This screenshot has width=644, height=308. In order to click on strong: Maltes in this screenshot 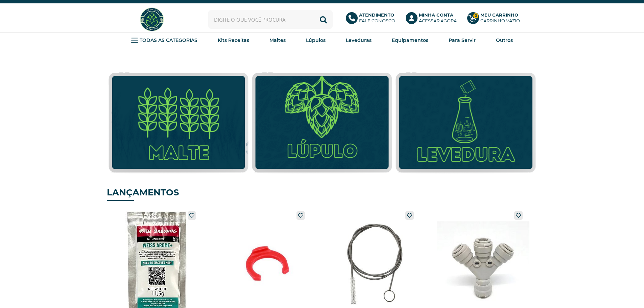, I will do `click(278, 40)`.